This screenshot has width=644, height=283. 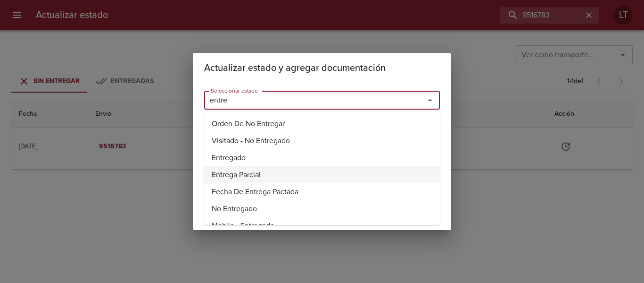 What do you see at coordinates (322, 68) in the screenshot?
I see `h2: Actualizar estado y agregar documentación` at bounding box center [322, 68].